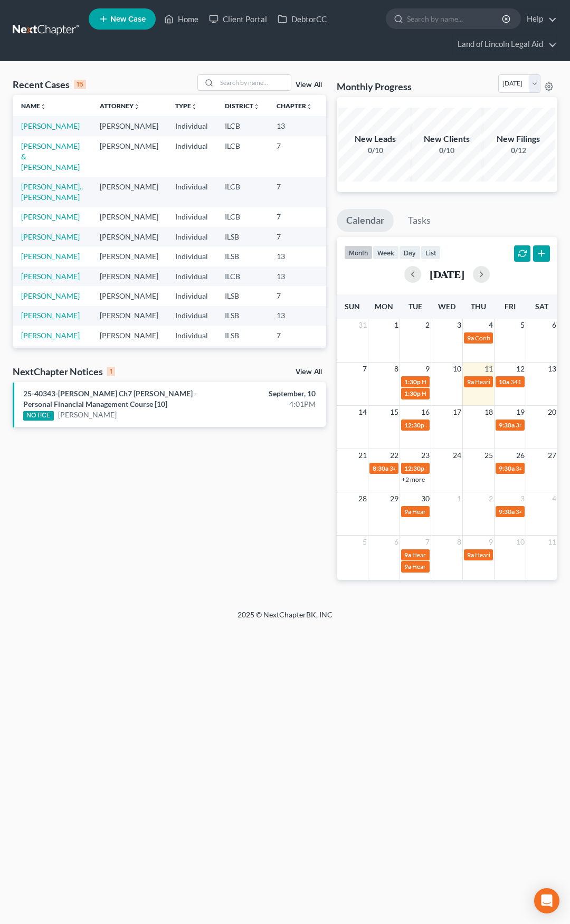  Describe the element at coordinates (269, 394) in the screenshot. I see `div: September, 10` at that location.